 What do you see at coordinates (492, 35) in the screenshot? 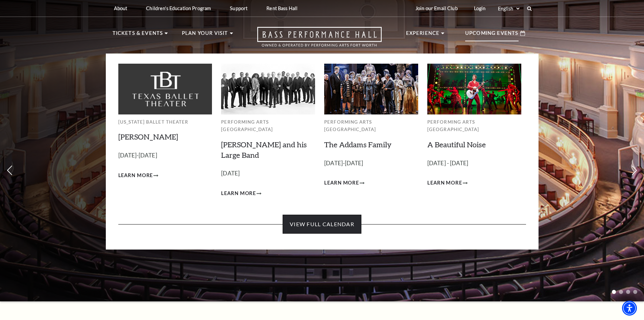
I see `p: Upcoming Events` at bounding box center [492, 35].